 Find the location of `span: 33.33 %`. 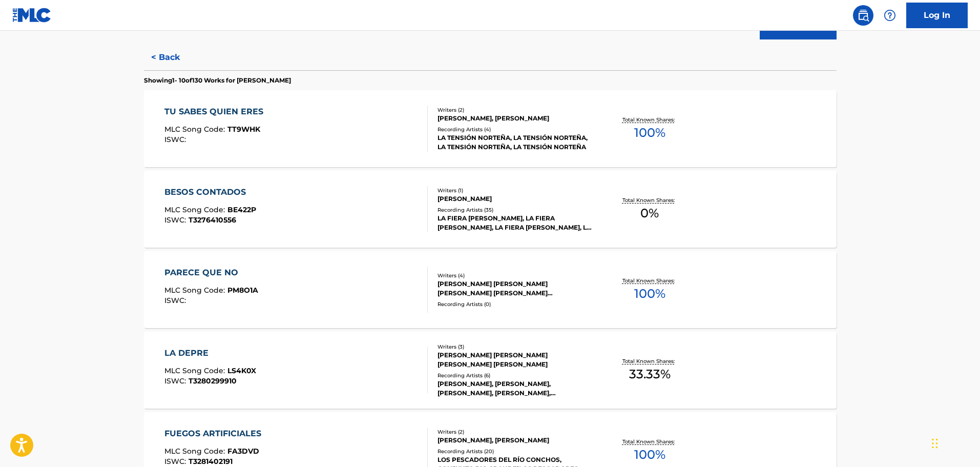

span: 33.33 % is located at coordinates (649, 374).